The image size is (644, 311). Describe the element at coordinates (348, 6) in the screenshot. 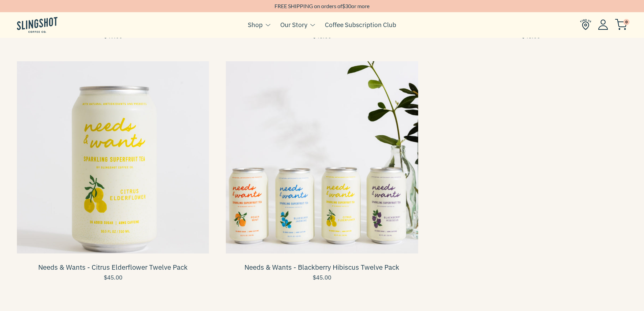

I see `span: 30` at that location.